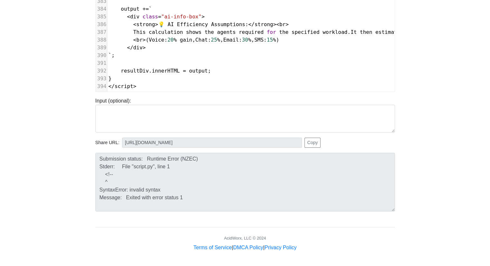 This screenshot has width=490, height=266. What do you see at coordinates (166, 71) in the screenshot?
I see `span: innerHTML` at bounding box center [166, 71].